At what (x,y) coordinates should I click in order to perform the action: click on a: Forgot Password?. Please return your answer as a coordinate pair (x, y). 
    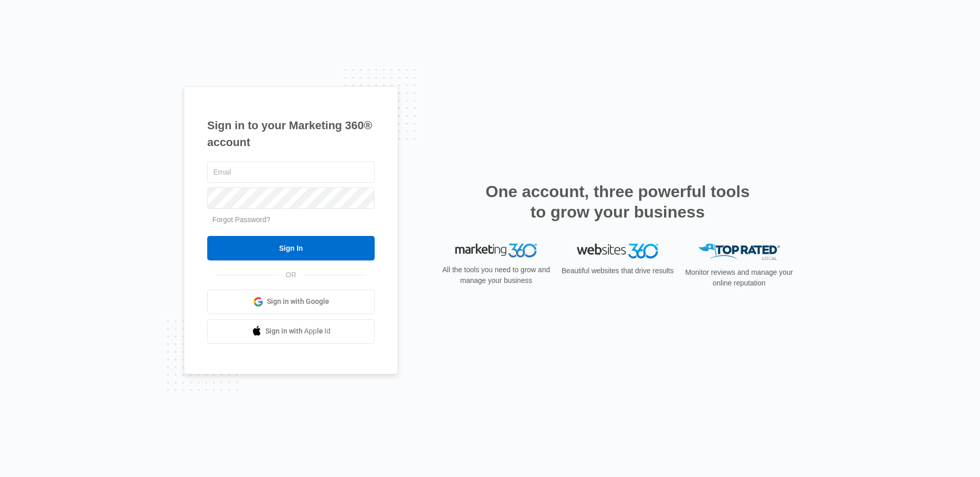
    Looking at the image, I should click on (241, 219).